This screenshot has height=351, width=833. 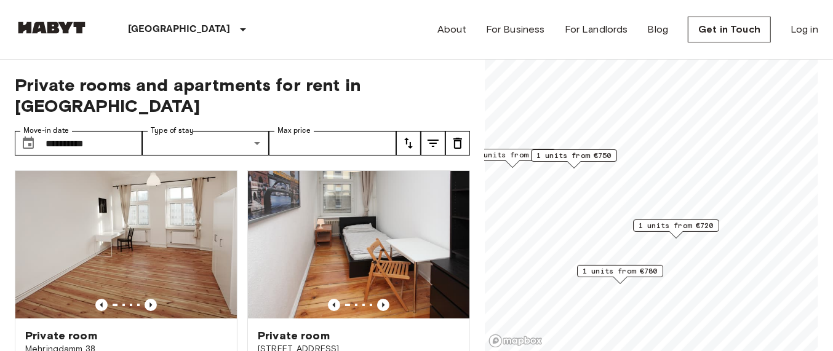 What do you see at coordinates (359, 245) in the screenshot?
I see `img: Marketing picture of unit DE-01-237-01M` at bounding box center [359, 245].